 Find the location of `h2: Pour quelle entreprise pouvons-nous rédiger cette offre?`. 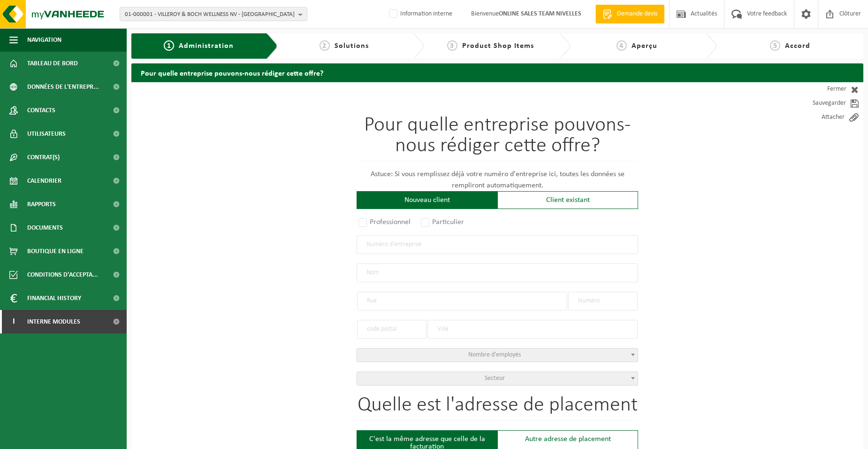

h2: Pour quelle entreprise pouvons-nous rédiger cette offre? is located at coordinates (497, 72).